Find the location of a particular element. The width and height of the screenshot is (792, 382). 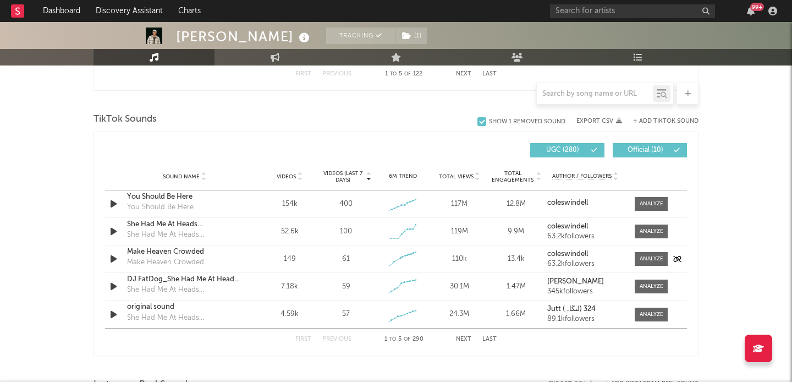

div: DJ FatDog_She Had Me At Heads Carolina_Low is located at coordinates (184, 279).